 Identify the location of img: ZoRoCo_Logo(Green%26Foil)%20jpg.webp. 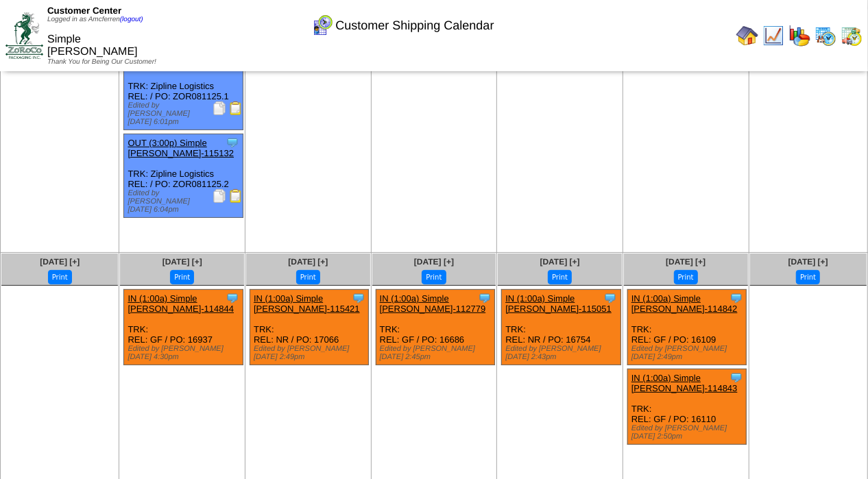
(24, 35).